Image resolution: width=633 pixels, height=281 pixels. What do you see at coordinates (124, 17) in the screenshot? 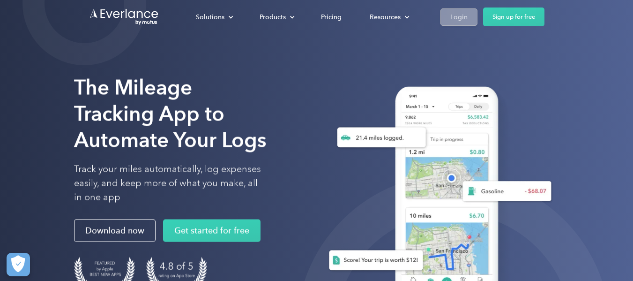
I see `a: Go to homepage` at bounding box center [124, 17].